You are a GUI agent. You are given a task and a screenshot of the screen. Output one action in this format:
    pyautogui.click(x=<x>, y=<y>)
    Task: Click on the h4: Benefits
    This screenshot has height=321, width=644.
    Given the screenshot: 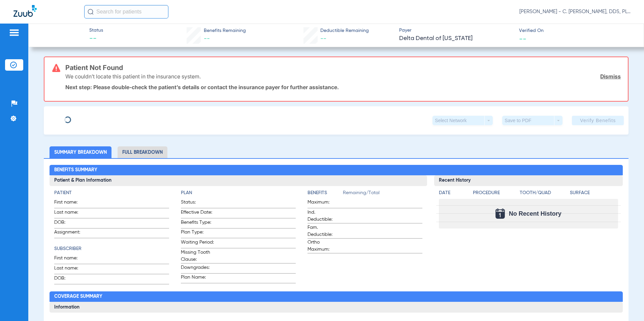 What is the action you would take?
    pyautogui.click(x=325, y=193)
    